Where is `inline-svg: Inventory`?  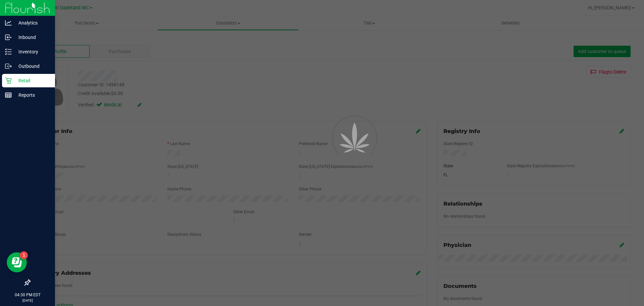 inline-svg: Inventory is located at coordinates (8, 52).